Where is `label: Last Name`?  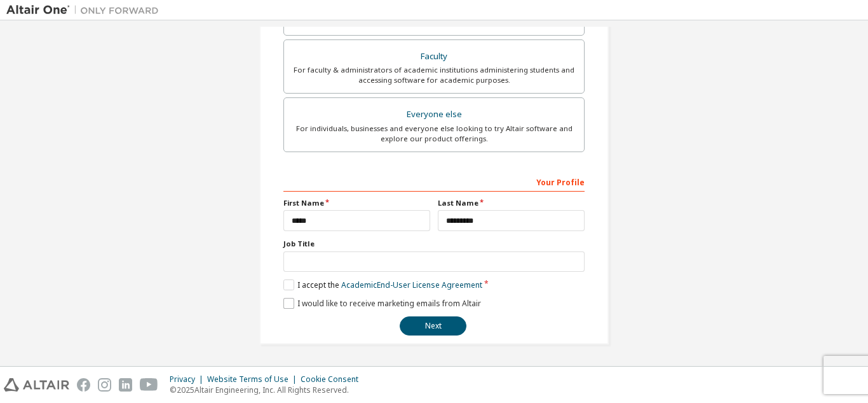
label: Last Name is located at coordinates (511, 203).